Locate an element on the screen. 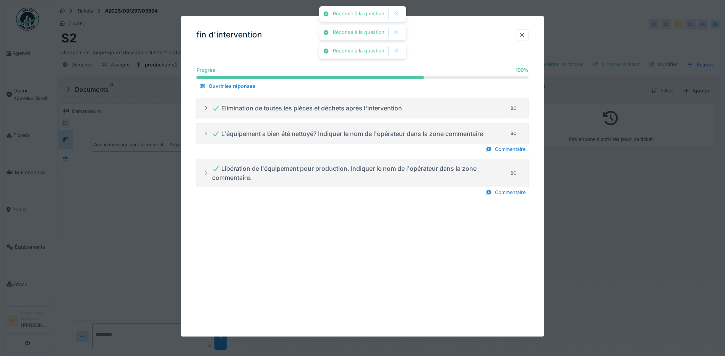 The height and width of the screenshot is (356, 725). summary: Elimination de toutes les pièces et déchets après l'interventionBC is located at coordinates (362, 108).